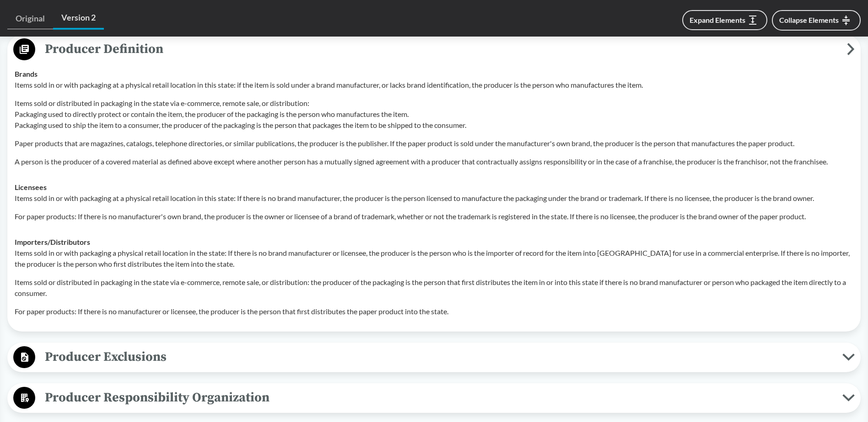  Describe the element at coordinates (439, 357) in the screenshot. I see `span: Producer Exclusions` at that location.